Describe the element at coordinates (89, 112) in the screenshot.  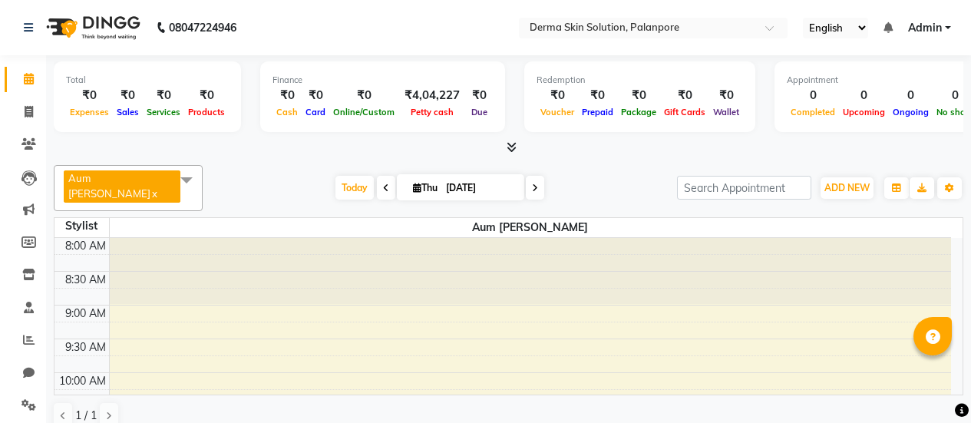
I see `span: Expenses` at that location.